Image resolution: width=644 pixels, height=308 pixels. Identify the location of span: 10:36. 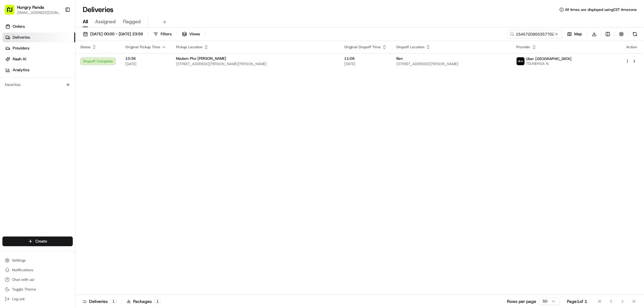
(146, 59).